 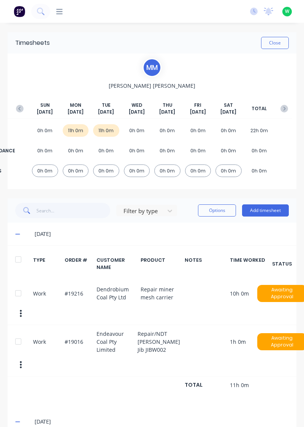 I want to click on div: TYPE, so click(x=47, y=264).